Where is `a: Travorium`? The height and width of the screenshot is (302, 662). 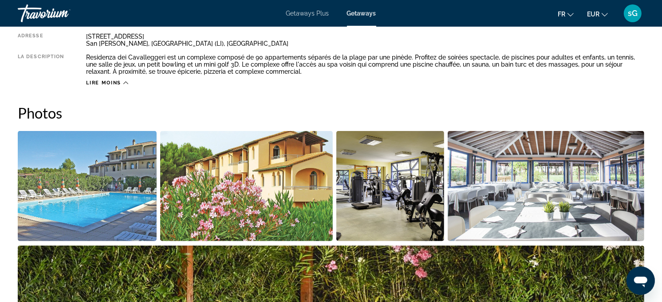 a: Travorium is located at coordinates (62, 13).